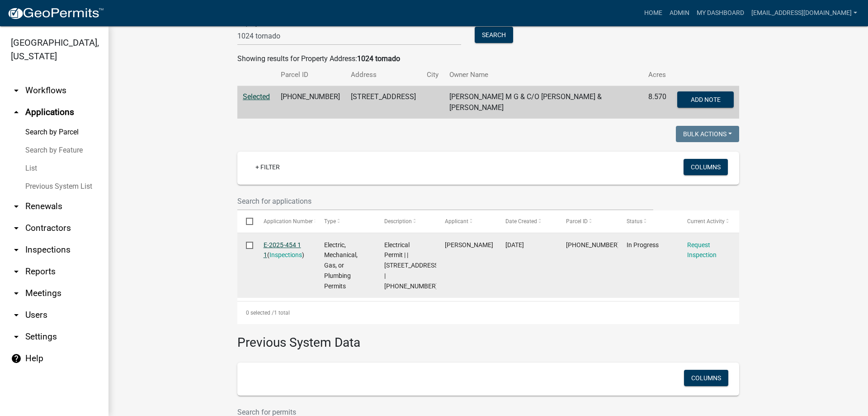 The width and height of the screenshot is (868, 416). Describe the element at coordinates (467, 221) in the screenshot. I see `datatable-header-cell: Applicant` at that location.